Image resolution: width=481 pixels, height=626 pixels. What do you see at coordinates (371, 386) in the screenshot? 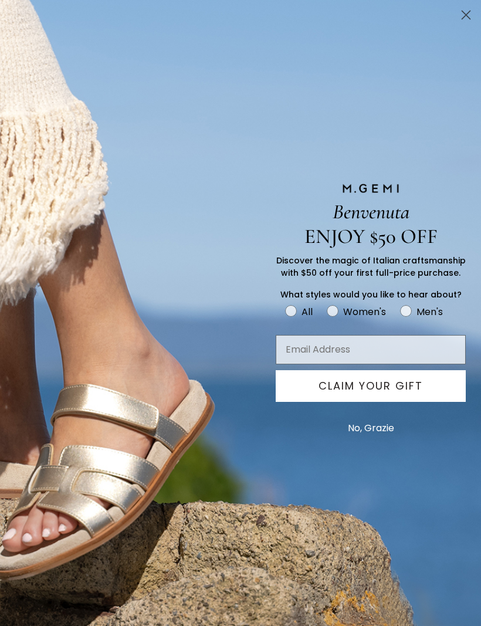
I see `button: CLAIM YOUR GIFT` at bounding box center [371, 386].